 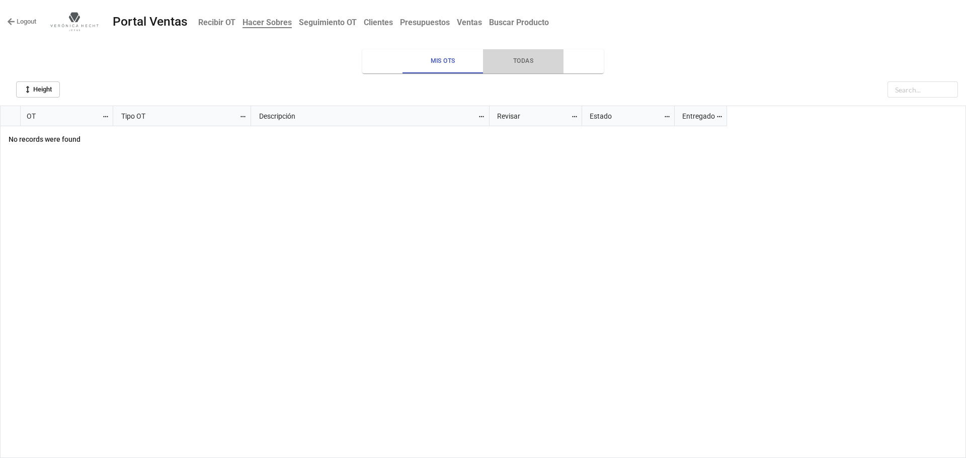 I want to click on a: Seguimiento OT, so click(x=327, y=22).